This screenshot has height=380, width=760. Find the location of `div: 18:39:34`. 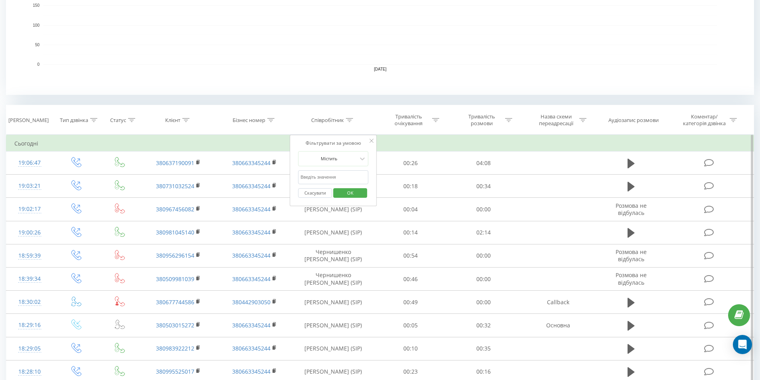

div: 18:39:34 is located at coordinates (30, 279).